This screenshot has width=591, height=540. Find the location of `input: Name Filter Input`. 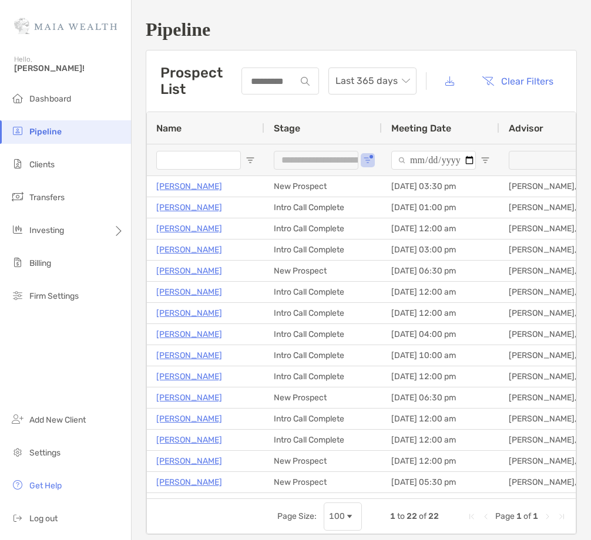

input: Name Filter Input is located at coordinates (199, 160).